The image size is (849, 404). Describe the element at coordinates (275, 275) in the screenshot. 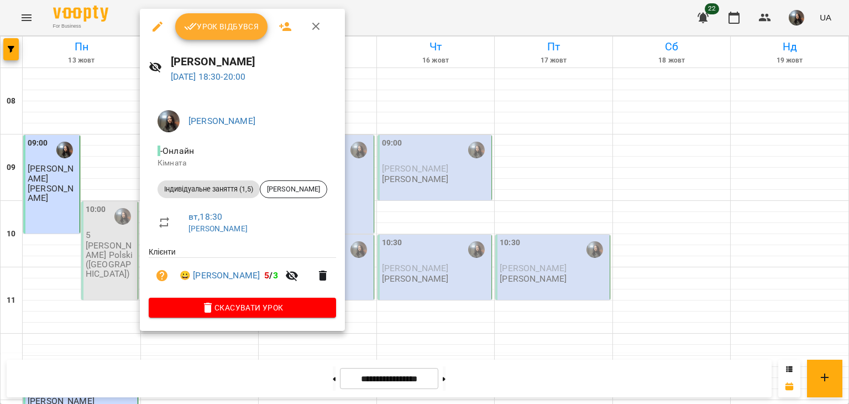

I see `span: 3` at that location.